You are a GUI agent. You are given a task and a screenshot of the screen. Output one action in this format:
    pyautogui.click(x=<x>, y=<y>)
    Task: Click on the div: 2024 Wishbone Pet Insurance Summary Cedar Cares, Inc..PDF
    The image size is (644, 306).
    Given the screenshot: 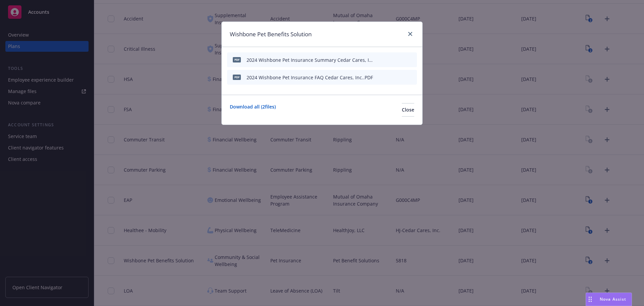 What is the action you would take?
    pyautogui.click(x=311, y=60)
    